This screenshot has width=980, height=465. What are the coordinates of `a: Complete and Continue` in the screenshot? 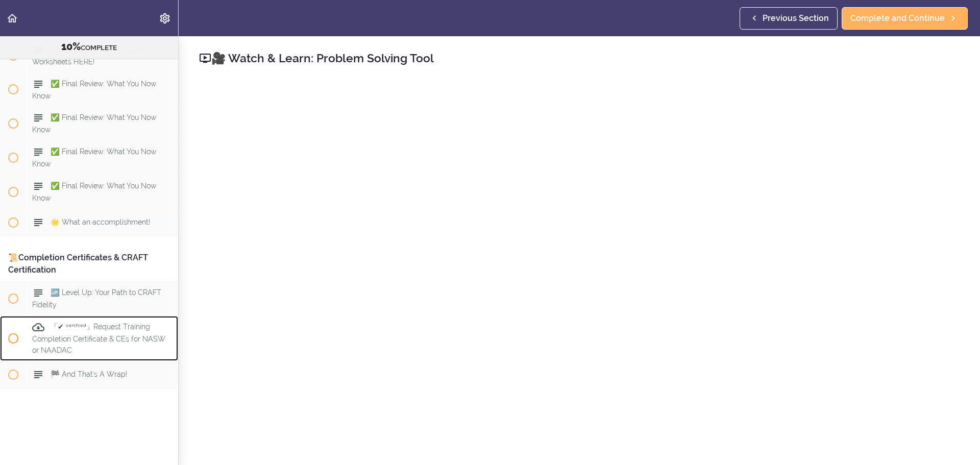 It's located at (905, 18).